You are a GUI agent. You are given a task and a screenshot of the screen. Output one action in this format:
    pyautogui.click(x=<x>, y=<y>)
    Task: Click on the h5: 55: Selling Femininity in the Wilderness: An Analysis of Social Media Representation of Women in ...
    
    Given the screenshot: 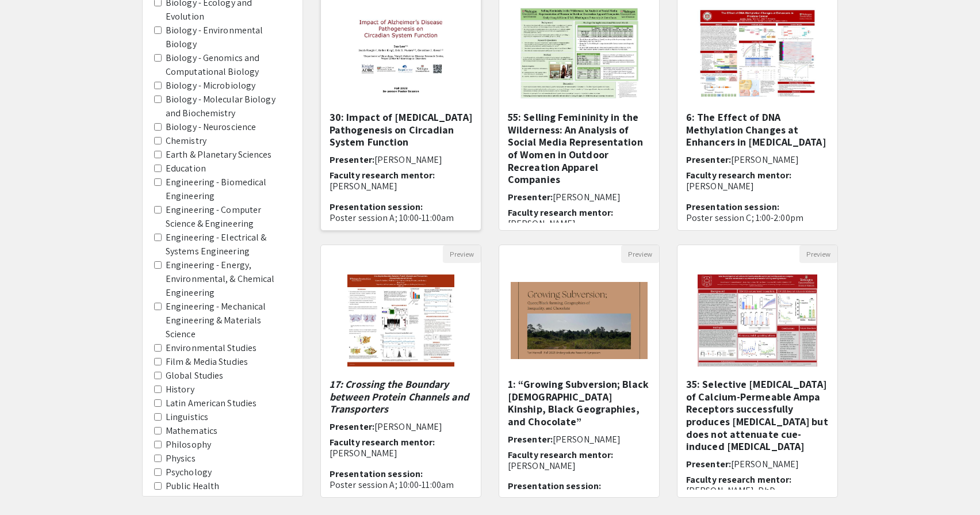 What is the action you would take?
    pyautogui.click(x=579, y=148)
    